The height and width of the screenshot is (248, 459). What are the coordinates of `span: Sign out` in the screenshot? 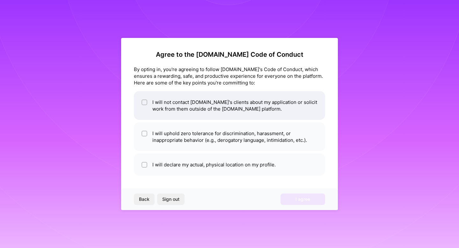 It's located at (171, 199).